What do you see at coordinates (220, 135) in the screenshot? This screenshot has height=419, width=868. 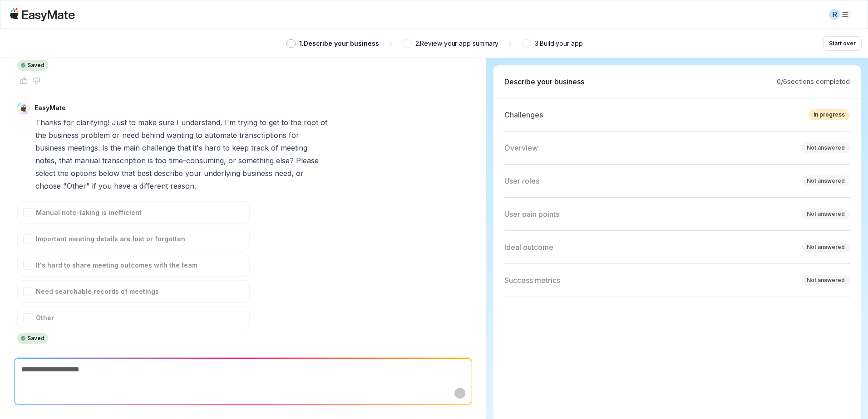 I see `span: automate` at bounding box center [220, 135].